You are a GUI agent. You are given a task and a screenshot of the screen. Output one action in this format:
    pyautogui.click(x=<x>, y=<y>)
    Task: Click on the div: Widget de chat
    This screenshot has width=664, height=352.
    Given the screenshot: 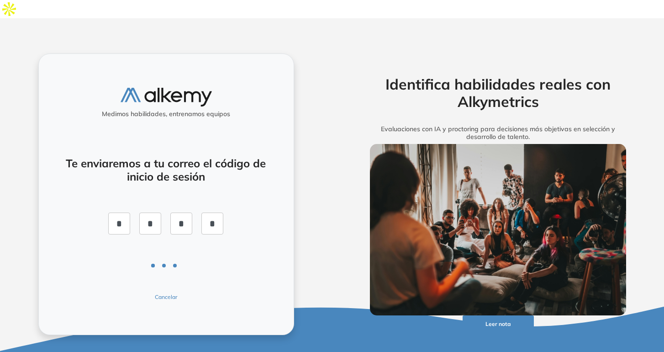 What is the action you would take?
    pyautogui.click(x=582, y=299)
    